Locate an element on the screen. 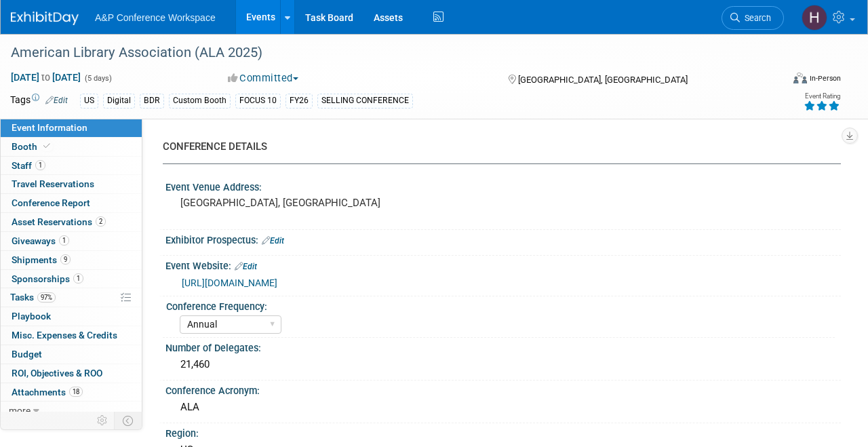 The width and height of the screenshot is (868, 447). img: ExhibitDay is located at coordinates (45, 19).